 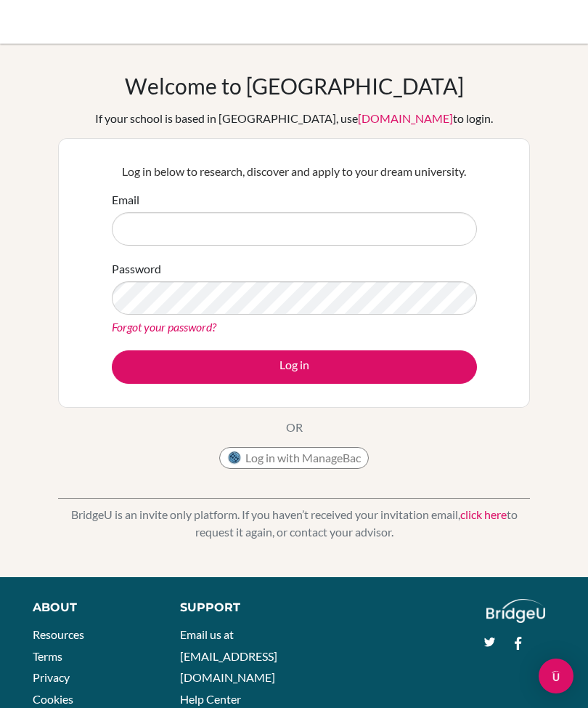 I want to click on a: Terms, so click(x=47, y=656).